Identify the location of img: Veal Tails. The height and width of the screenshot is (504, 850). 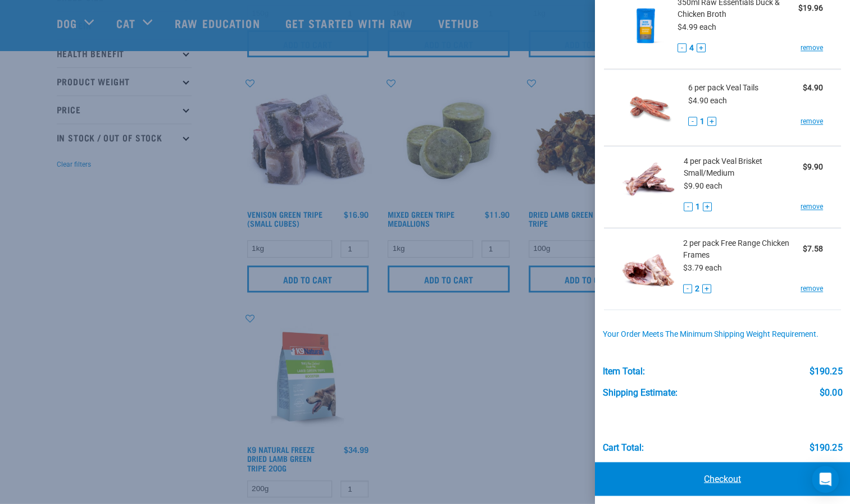
(650, 107).